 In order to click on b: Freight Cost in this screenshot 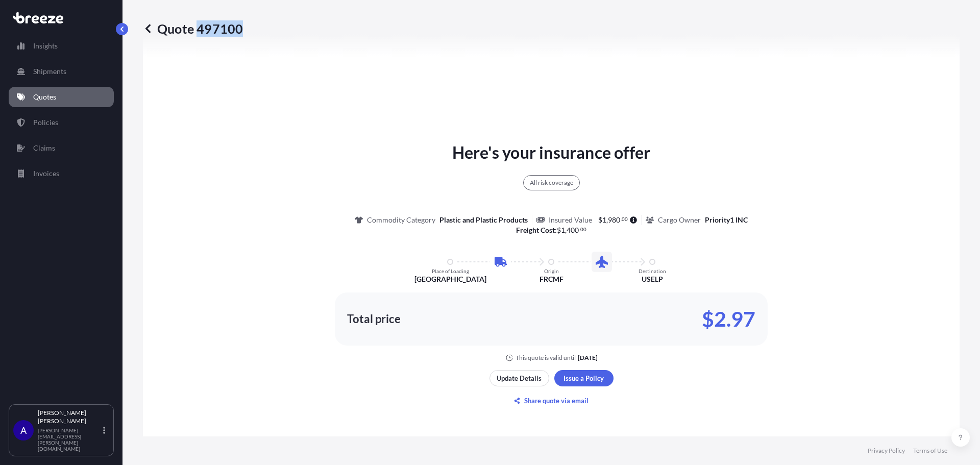, I will do `click(536, 230)`.